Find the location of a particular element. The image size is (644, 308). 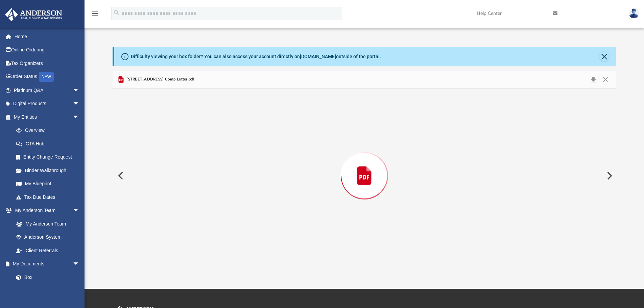

a: My Anderson Teamarrow_drop_down is located at coordinates (45, 211).